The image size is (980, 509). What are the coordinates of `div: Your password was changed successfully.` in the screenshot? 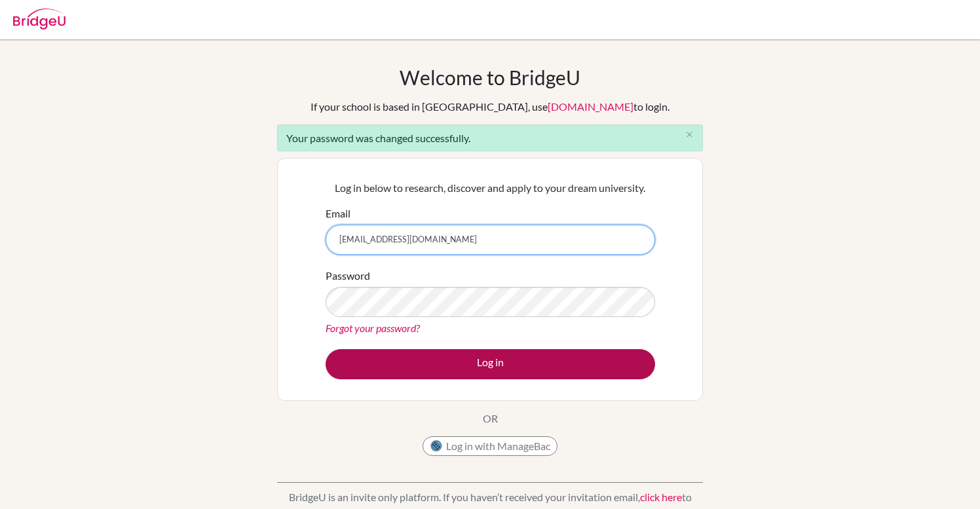 It's located at (490, 137).